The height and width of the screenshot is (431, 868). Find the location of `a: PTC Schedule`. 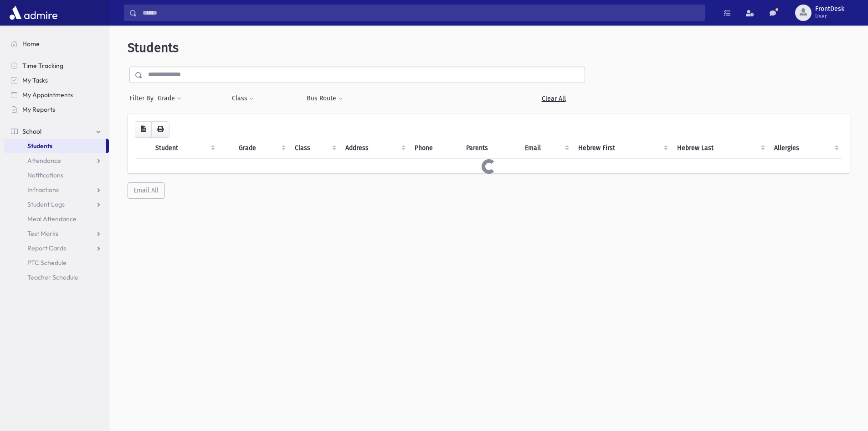

a: PTC Schedule is located at coordinates (56, 263).